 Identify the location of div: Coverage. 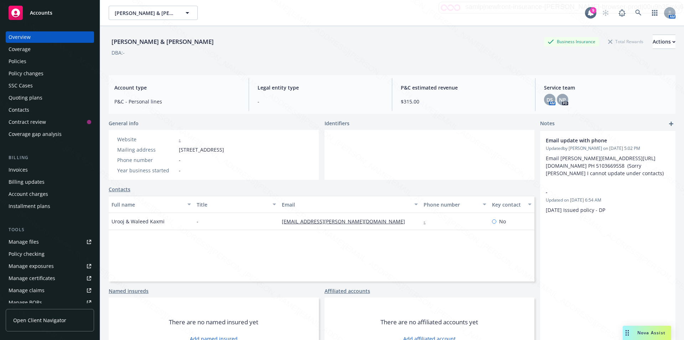
(20, 49).